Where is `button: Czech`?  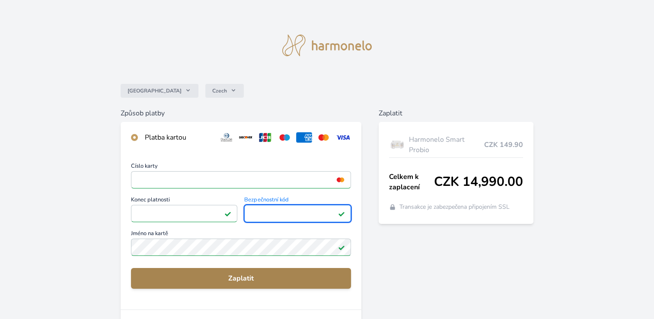 button: Czech is located at coordinates (224, 91).